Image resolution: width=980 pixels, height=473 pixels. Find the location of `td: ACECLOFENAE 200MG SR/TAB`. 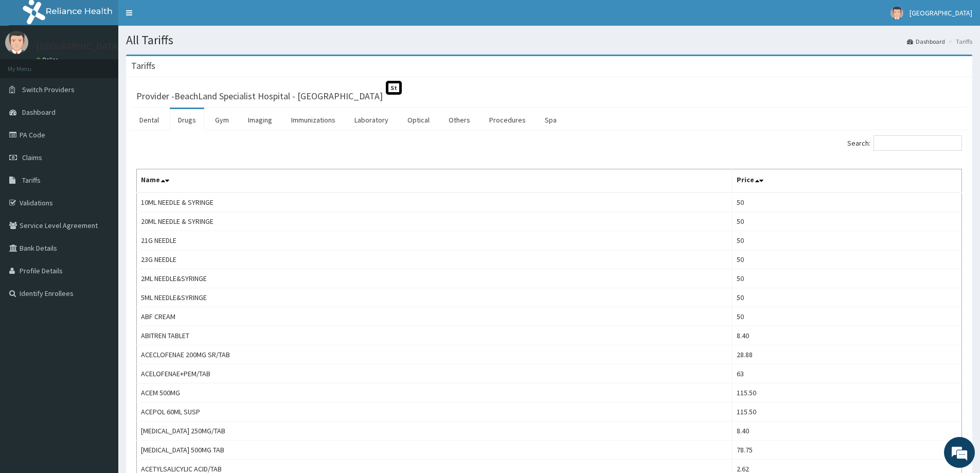

td: ACECLOFENAE 200MG SR/TAB is located at coordinates (435, 355).